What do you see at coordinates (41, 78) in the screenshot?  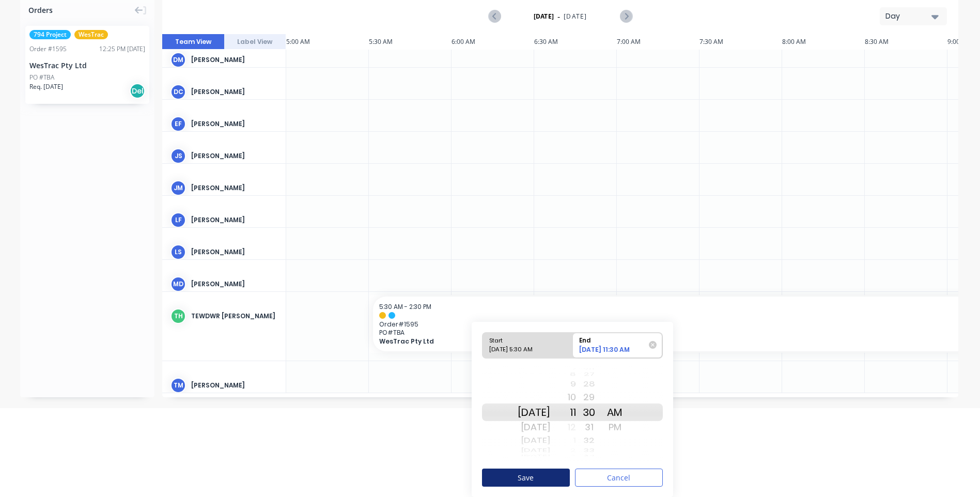 I see `div: PO #TBA` at bounding box center [41, 78].